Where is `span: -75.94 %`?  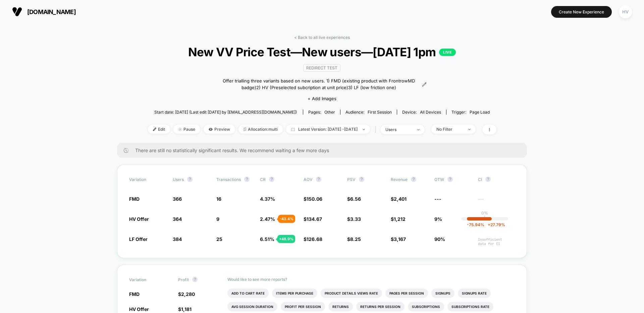
span: -75.94 % is located at coordinates (476, 225).